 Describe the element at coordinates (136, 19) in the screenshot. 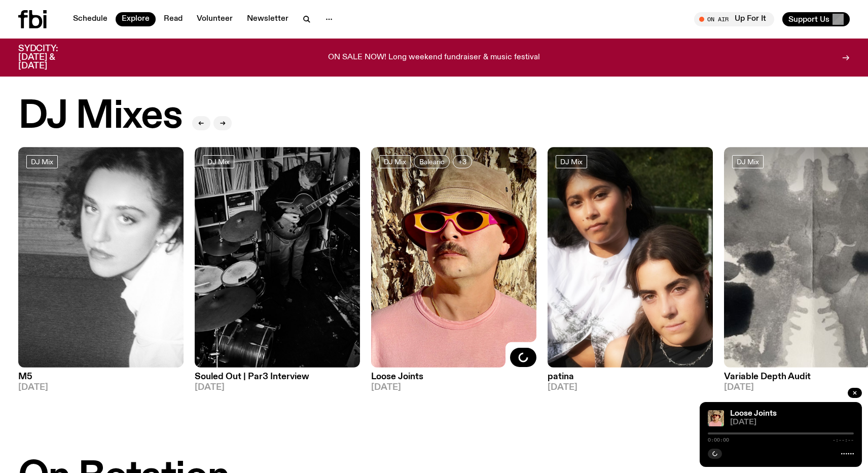

I see `a: Explore` at that location.